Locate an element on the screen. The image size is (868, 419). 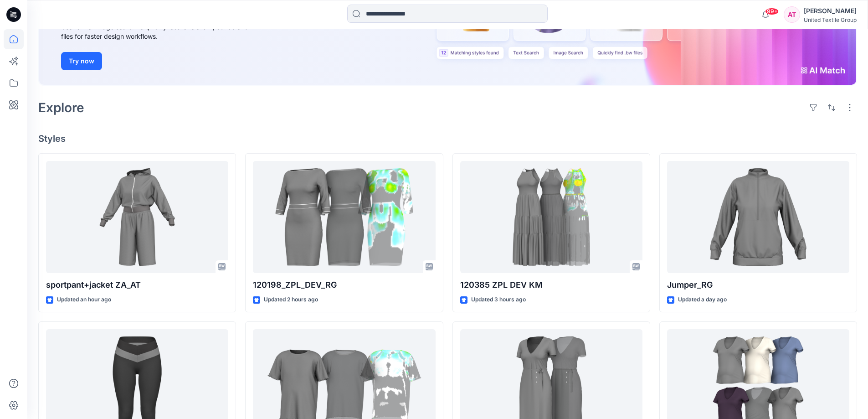
p: Updated 3 hours ago is located at coordinates (498, 300).